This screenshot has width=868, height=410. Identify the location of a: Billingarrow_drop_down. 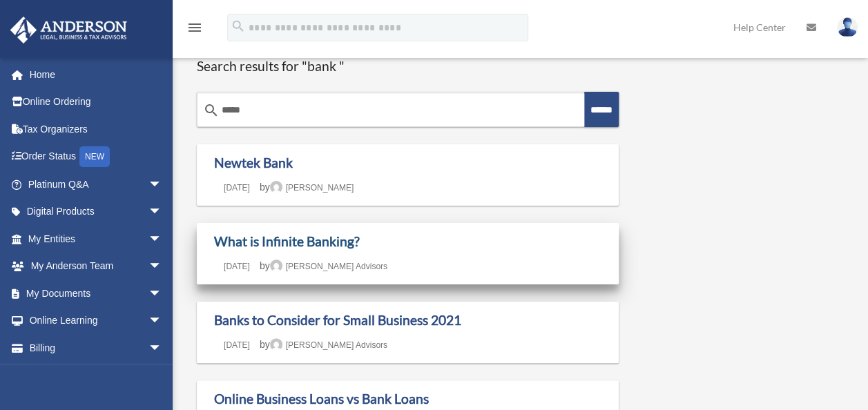
(96, 348).